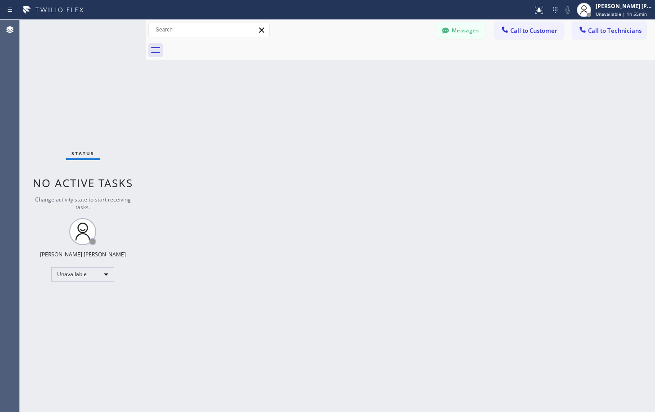 The width and height of the screenshot is (655, 412). Describe the element at coordinates (83, 203) in the screenshot. I see `span: Change activity state to start receiving tasks.` at that location.